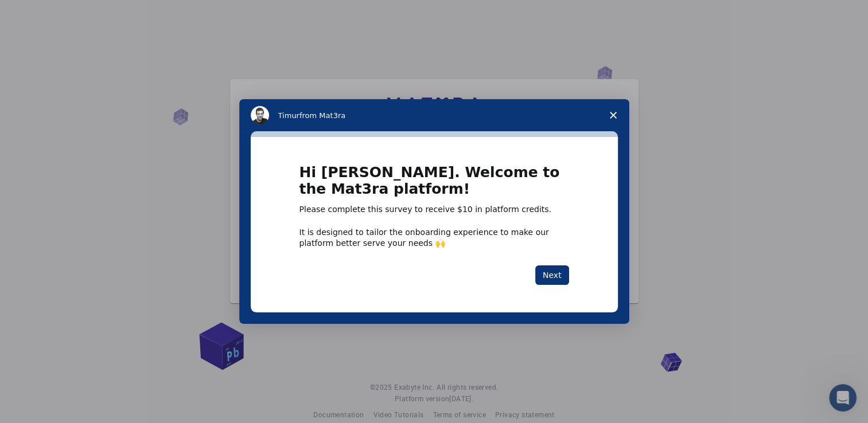 The height and width of the screenshot is (423, 868). I want to click on button: Next, so click(551, 275).